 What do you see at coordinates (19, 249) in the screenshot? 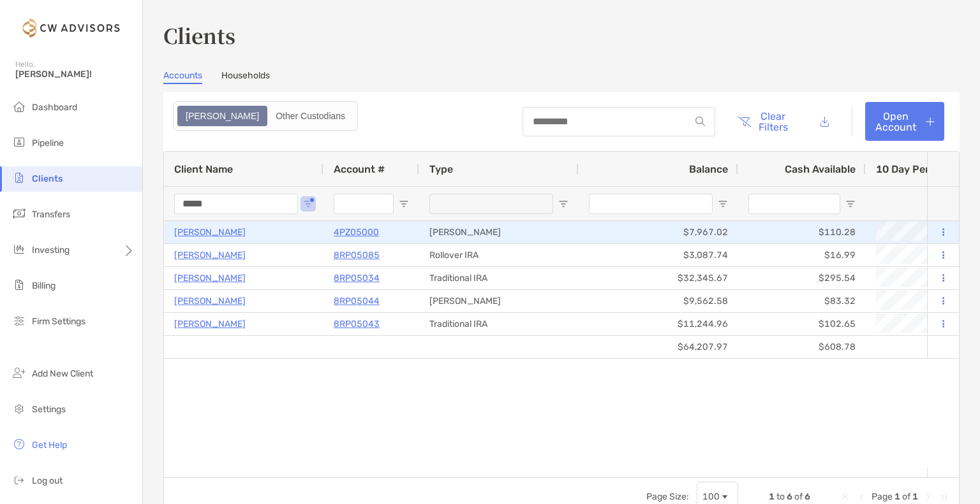
I see `img: investing icon` at bounding box center [19, 249].